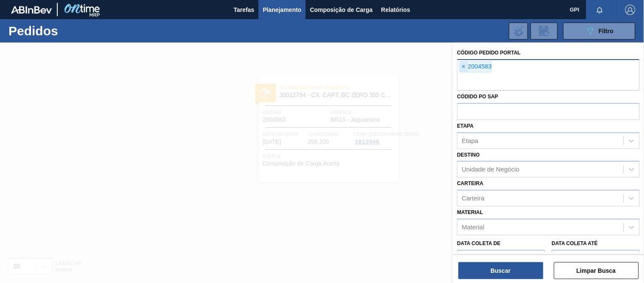  Describe the element at coordinates (477, 96) in the screenshot. I see `label: Códido PO SAP` at that location.